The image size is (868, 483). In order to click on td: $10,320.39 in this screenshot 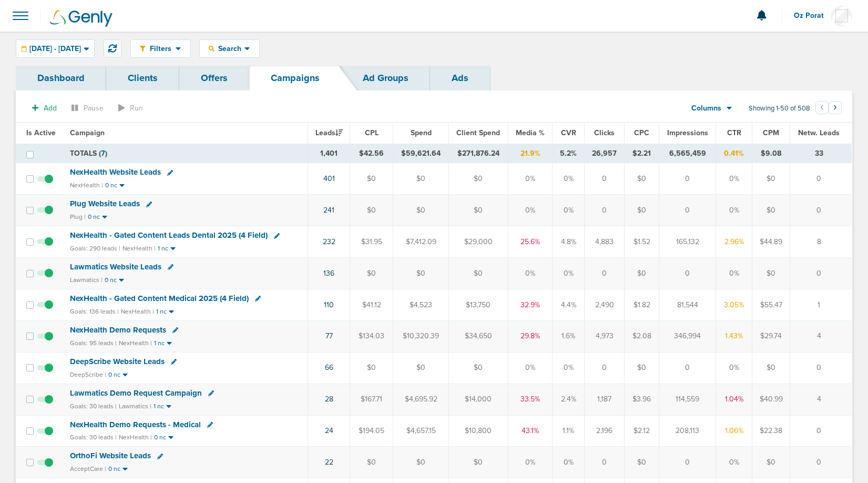, I will do `click(420, 336)`.